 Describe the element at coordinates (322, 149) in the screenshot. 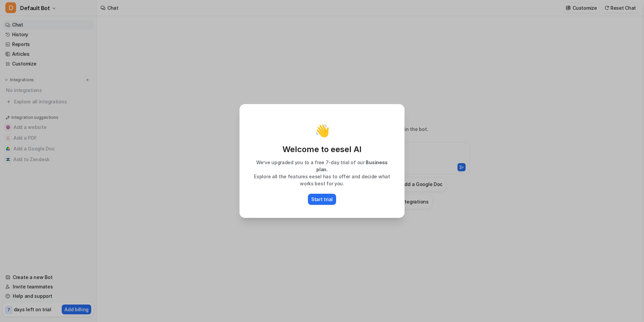

I see `p: Welcome to eesel AI` at that location.